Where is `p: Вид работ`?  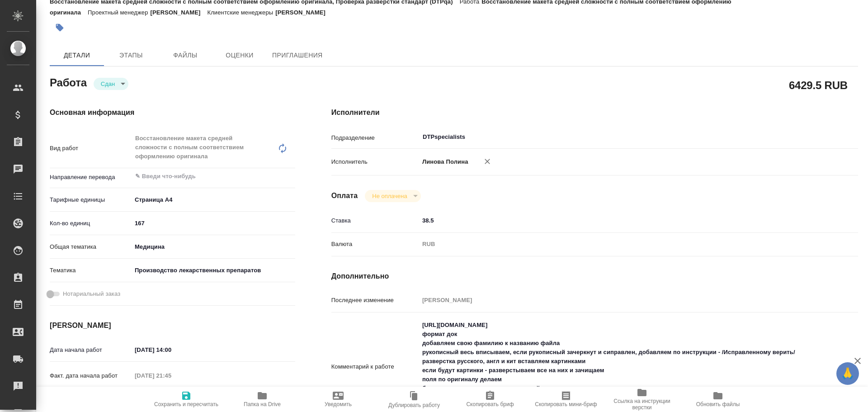 p: Вид работ is located at coordinates (90, 148).